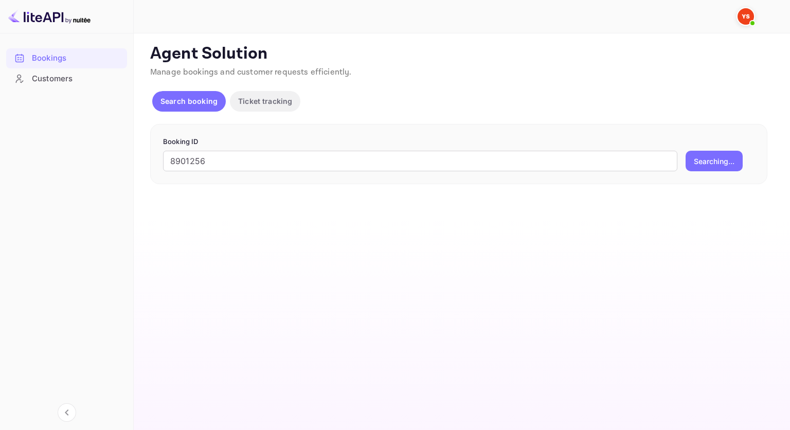 The height and width of the screenshot is (430, 790). What do you see at coordinates (66, 78) in the screenshot?
I see `a: Customers` at bounding box center [66, 78].